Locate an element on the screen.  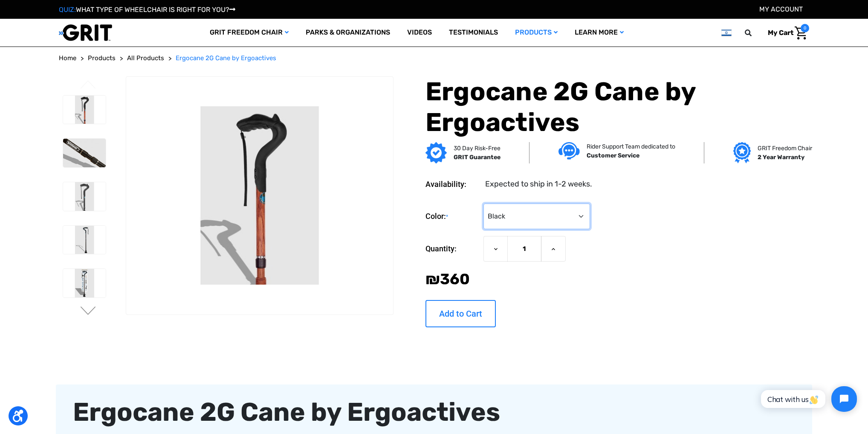
strong: GRIT Guarantee is located at coordinates (477, 157).